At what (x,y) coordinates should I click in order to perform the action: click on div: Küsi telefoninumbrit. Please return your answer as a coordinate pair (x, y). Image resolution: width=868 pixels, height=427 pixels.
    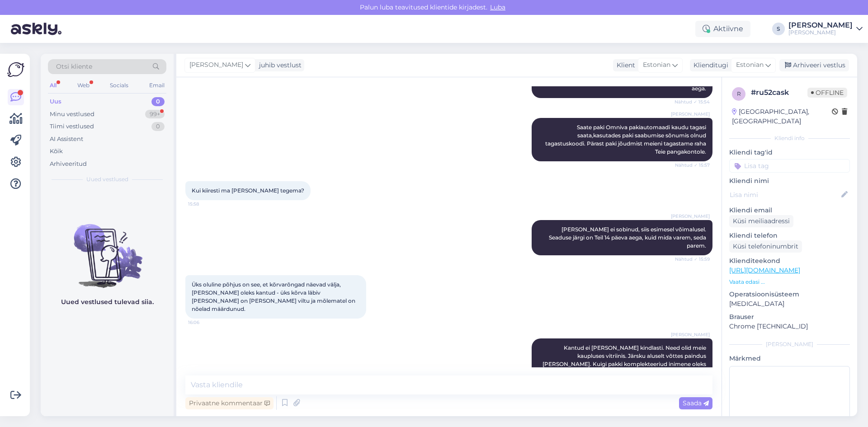
    Looking at the image, I should click on (765, 246).